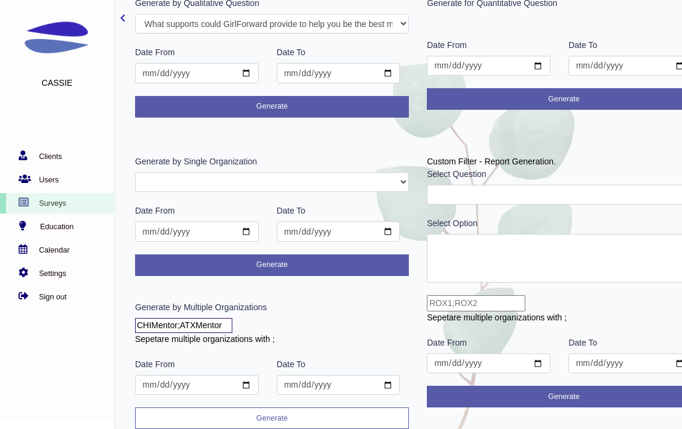 The height and width of the screenshot is (429, 682). Describe the element at coordinates (57, 39) in the screenshot. I see `img: main_logo.svg` at that location.